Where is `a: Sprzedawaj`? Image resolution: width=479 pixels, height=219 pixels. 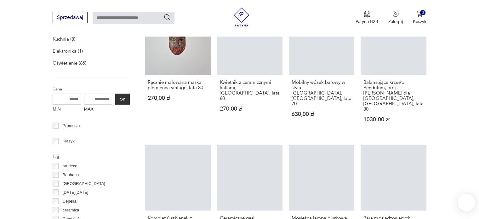
a: Sprzedawaj is located at coordinates (70, 18).